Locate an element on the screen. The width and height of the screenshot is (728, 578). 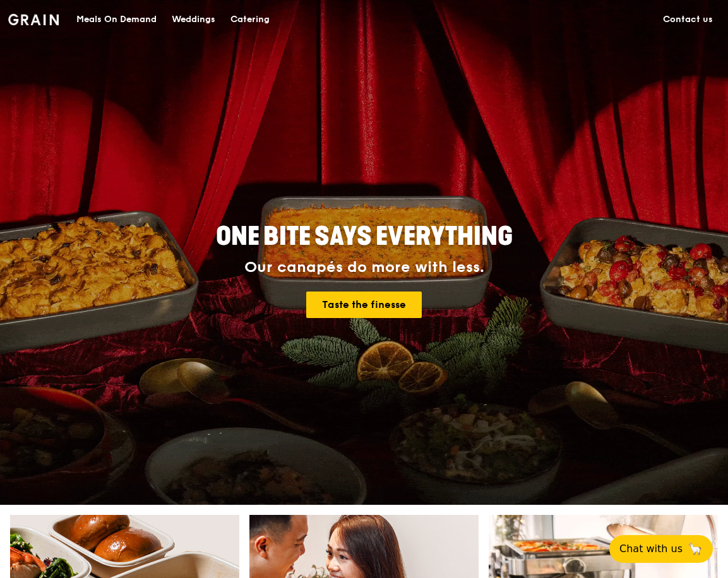
div: Weddings is located at coordinates (193, 20).